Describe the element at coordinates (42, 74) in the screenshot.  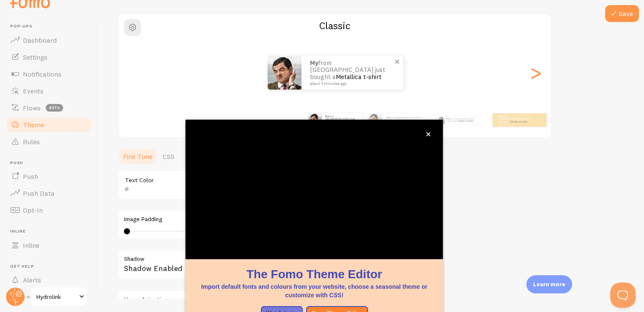
I see `span: Notifications` at that location.